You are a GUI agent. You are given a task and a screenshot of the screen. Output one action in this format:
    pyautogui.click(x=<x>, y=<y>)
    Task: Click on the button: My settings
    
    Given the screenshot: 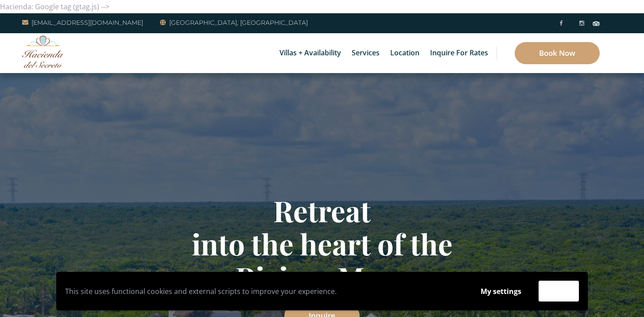 What is the action you would take?
    pyautogui.click(x=501, y=291)
    